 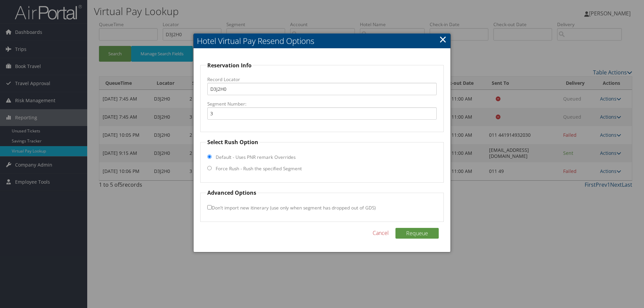 What do you see at coordinates (322, 41) in the screenshot?
I see `h2: Hotel Virtual Pay Resend Options` at bounding box center [322, 41].